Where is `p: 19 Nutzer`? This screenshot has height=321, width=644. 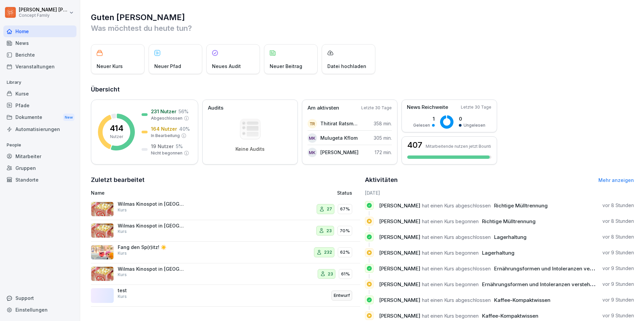 p: 19 Nutzer is located at coordinates (162, 146).